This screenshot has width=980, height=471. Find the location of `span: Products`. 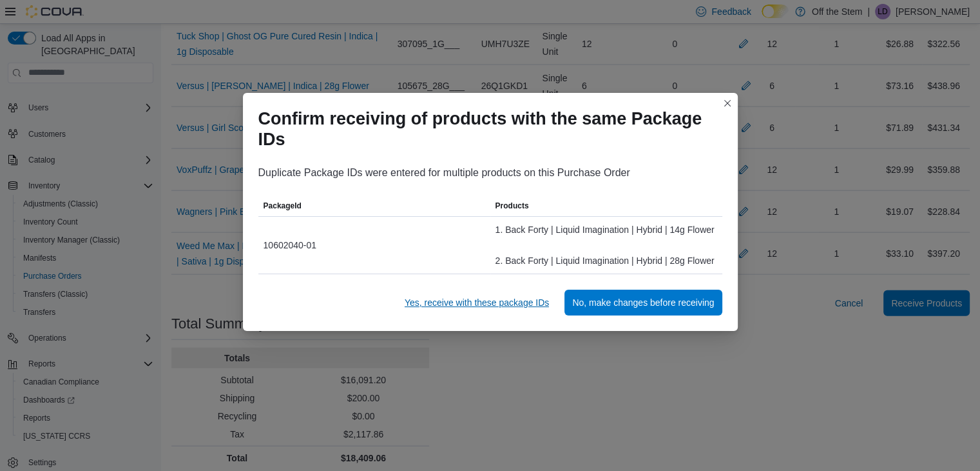

span: Products is located at coordinates (512, 206).